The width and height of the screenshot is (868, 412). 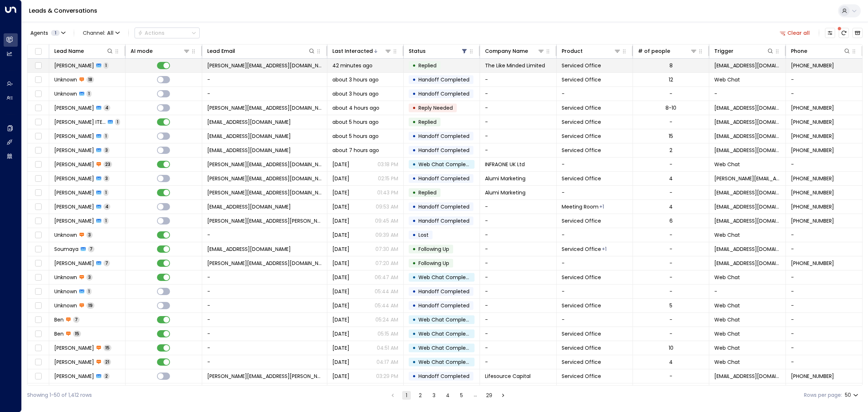 What do you see at coordinates (108, 164) in the screenshot?
I see `span: 23` at bounding box center [108, 164].